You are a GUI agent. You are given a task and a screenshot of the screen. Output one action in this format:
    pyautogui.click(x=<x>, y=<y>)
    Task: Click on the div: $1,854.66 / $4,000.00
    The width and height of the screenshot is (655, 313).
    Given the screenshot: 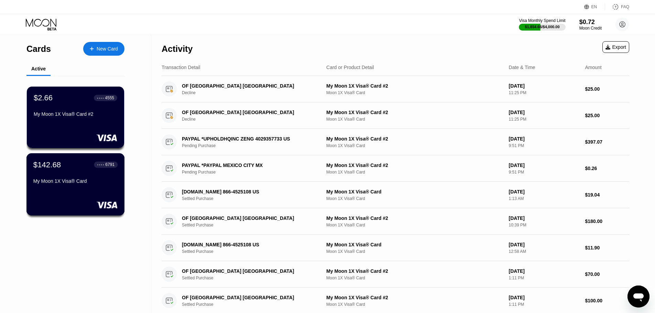 What is the action you would take?
    pyautogui.click(x=543, y=27)
    